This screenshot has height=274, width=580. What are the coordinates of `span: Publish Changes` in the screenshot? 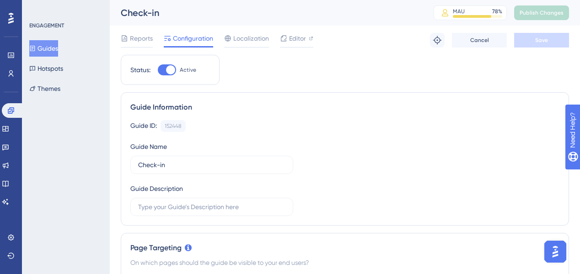 It's located at (542, 13).